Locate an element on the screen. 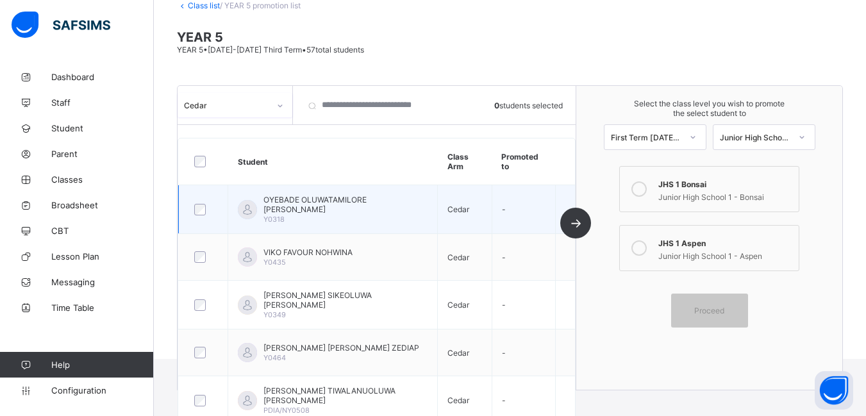 The image size is (866, 416). div: JHS 1 Bonsai is located at coordinates (725, 183).